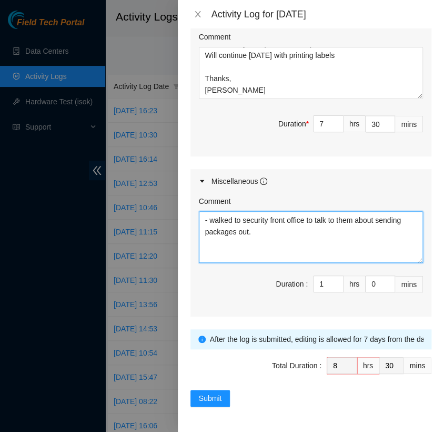  What do you see at coordinates (198, 14) in the screenshot?
I see `span: close` at bounding box center [198, 14].